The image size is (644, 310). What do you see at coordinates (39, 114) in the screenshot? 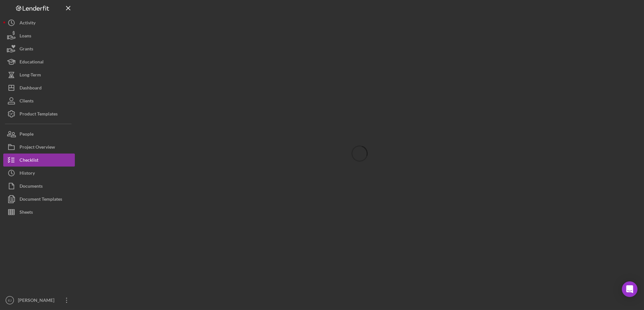
I see `div: Product Templates` at bounding box center [39, 114].